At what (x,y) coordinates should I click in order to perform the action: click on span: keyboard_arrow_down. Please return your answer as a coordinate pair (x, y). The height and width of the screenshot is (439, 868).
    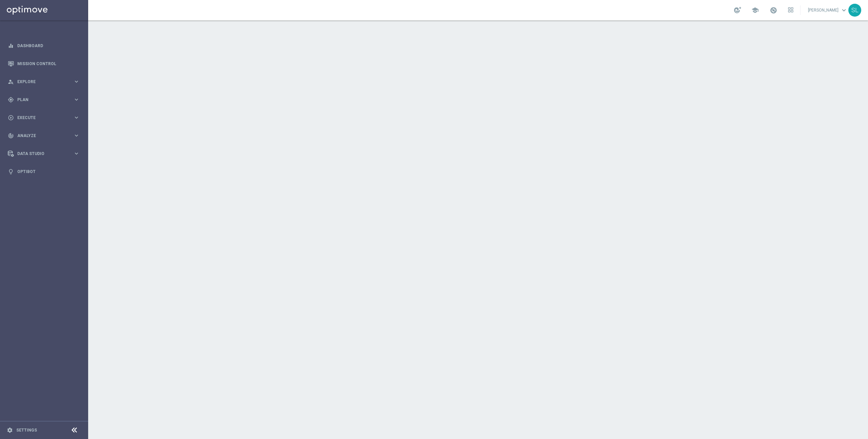
    Looking at the image, I should click on (844, 10).